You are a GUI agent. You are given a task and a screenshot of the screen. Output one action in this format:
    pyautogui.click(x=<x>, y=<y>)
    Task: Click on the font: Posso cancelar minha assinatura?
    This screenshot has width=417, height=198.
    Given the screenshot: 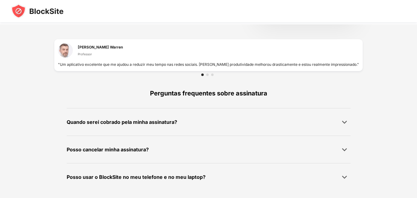 What is the action you would take?
    pyautogui.click(x=108, y=149)
    